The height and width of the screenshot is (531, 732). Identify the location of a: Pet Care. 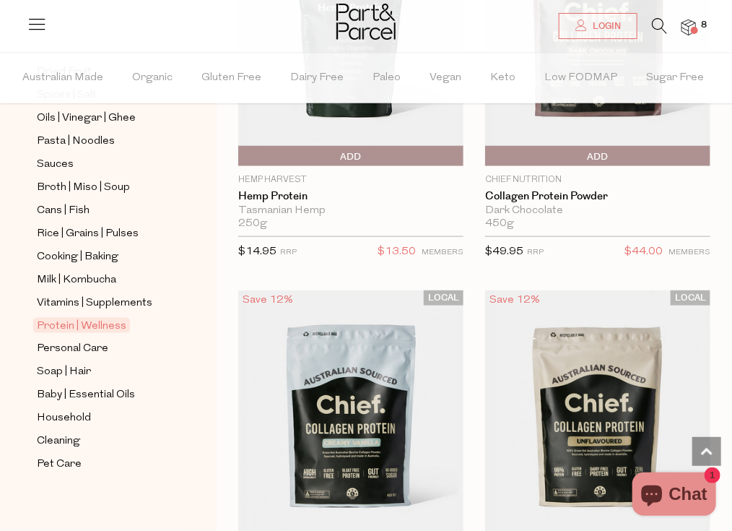
(102, 463).